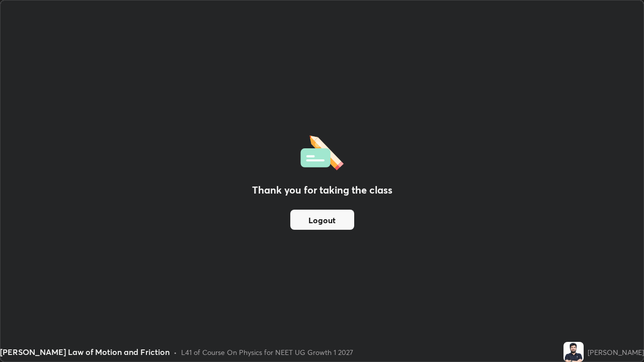 This screenshot has width=644, height=362. Describe the element at coordinates (268, 352) in the screenshot. I see `div: L41 of Course On Physics for NEET UG Growth 1 2027` at that location.